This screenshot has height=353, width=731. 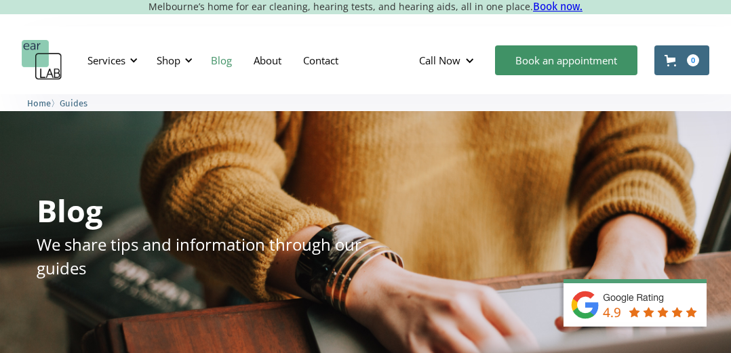 I want to click on a: home, so click(x=42, y=60).